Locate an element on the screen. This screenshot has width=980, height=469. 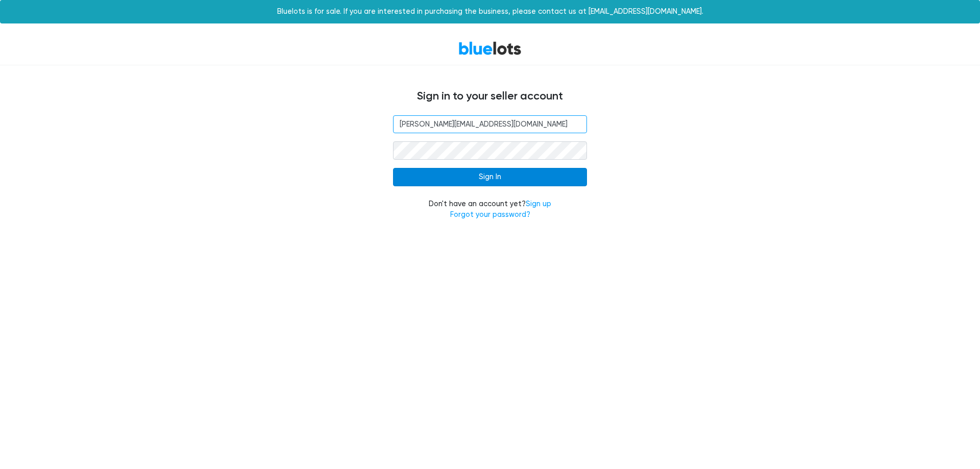
div: Don't have an account yet? is located at coordinates (490, 209).